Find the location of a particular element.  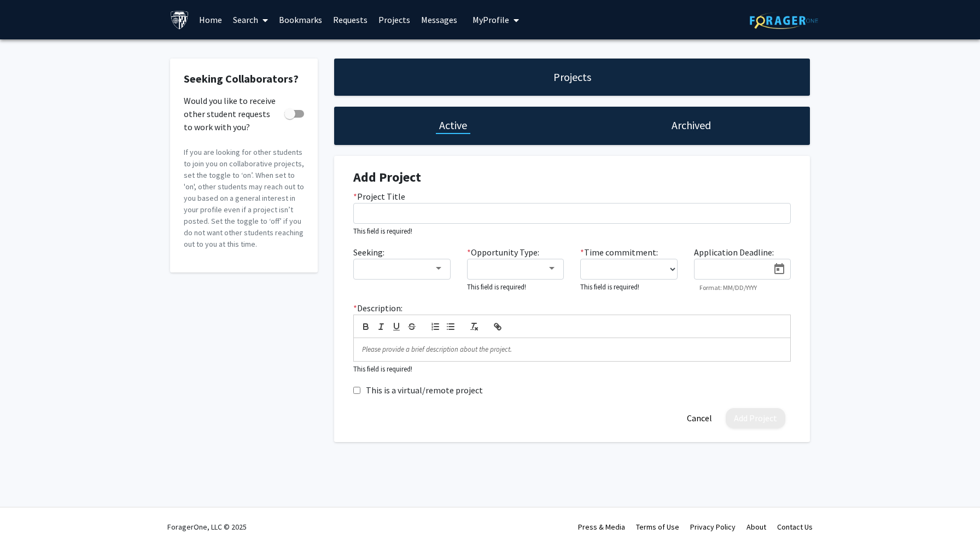

label: Time commitment: is located at coordinates (619, 252).